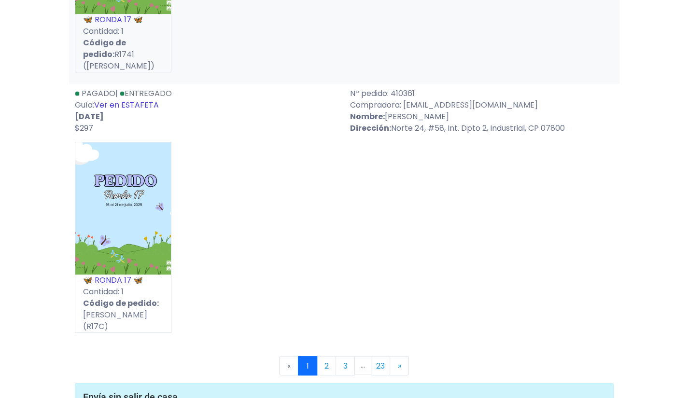  I want to click on a: Ver en ESTAFETA, so click(126, 105).